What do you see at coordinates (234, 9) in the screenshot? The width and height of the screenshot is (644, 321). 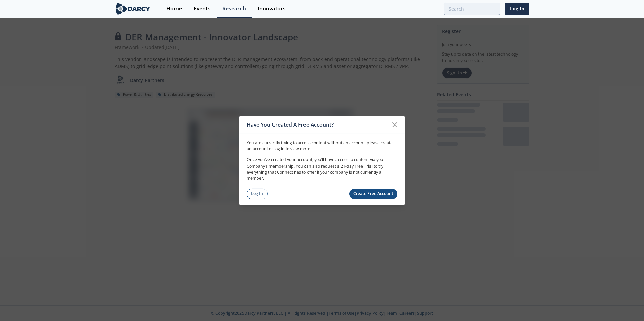 I see `div: Research` at bounding box center [234, 9].